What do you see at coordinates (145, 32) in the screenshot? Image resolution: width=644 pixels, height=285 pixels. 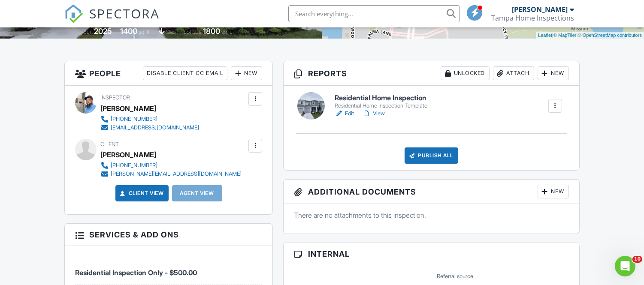 I see `span: sq. ft.` at bounding box center [145, 32].